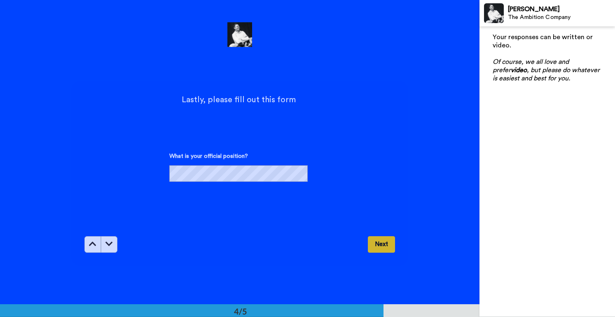 The height and width of the screenshot is (317, 615). I want to click on span: What is your official position?, so click(208, 158).